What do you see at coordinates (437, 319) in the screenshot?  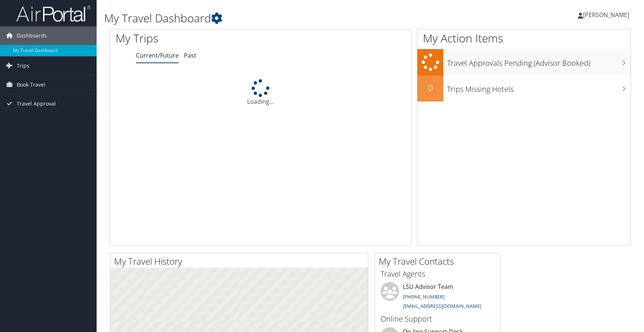 I see `h3: Online Support` at bounding box center [437, 319].